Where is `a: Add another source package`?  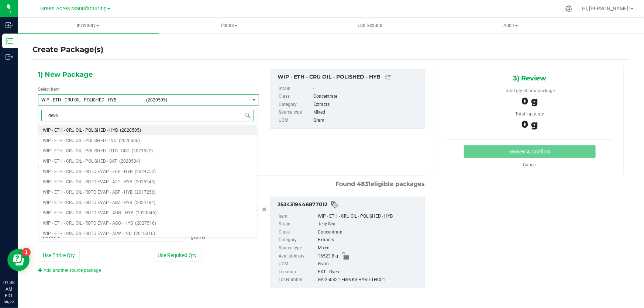
a: Add another source package is located at coordinates (69, 270).